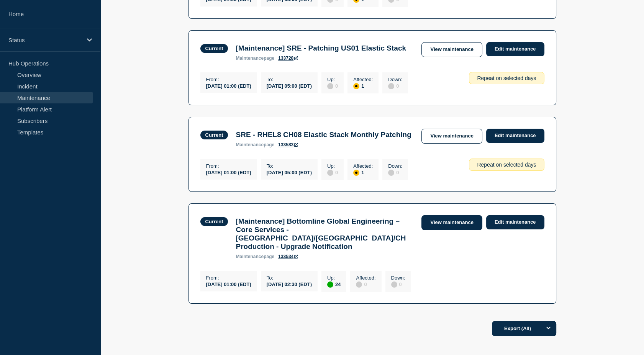 The image size is (644, 355). What do you see at coordinates (334, 284) in the screenshot?
I see `div: 24` at bounding box center [334, 284].